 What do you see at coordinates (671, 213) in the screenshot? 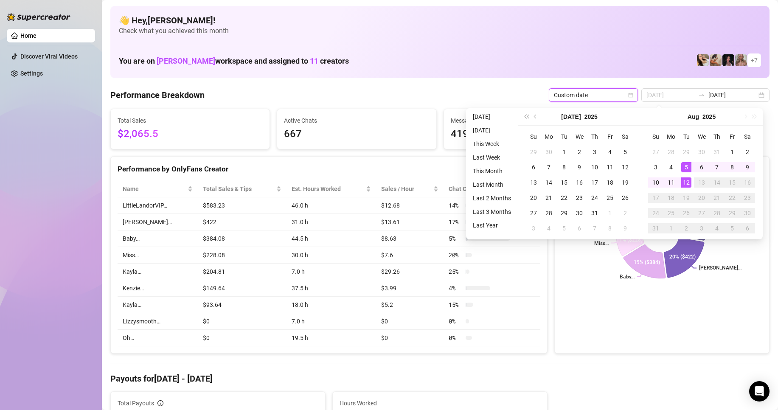
I see `td: 2025-08-25` at bounding box center [671, 213].